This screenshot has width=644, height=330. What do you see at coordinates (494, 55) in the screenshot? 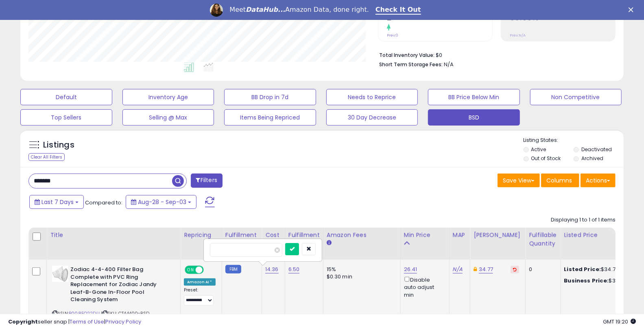
I see `li: $0` at bounding box center [494, 55].